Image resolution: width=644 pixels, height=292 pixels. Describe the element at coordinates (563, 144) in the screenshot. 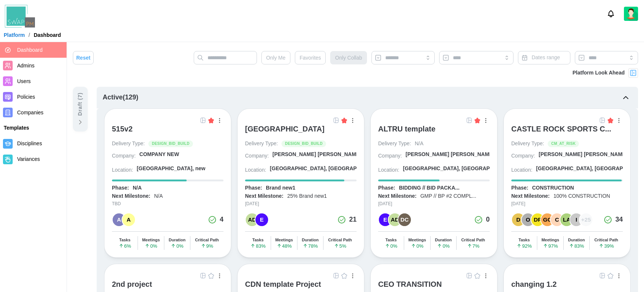

I see `span: CM_AT_RISK` at that location.